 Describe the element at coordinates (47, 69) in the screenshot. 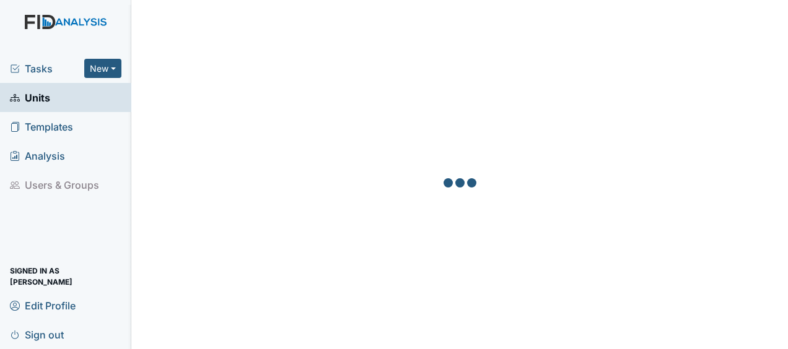

I see `a: Tasks` at that location.